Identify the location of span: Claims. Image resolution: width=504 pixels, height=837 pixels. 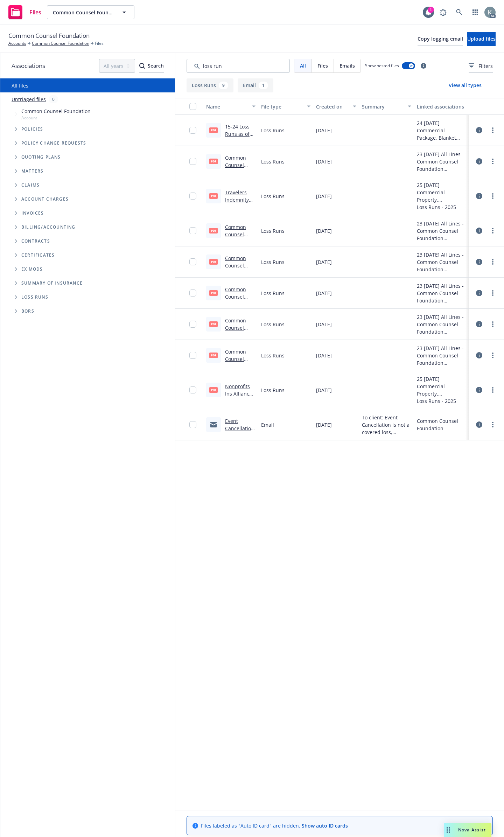
(30, 185).